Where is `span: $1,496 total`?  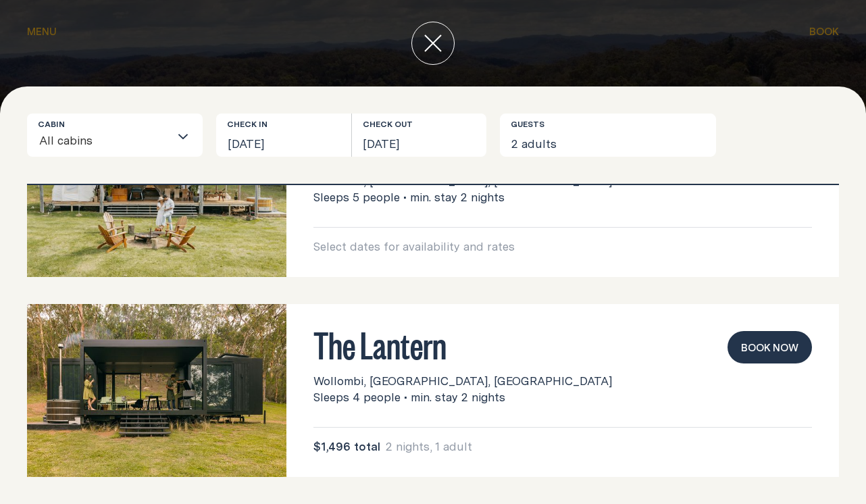
span: $1,496 total is located at coordinates (347, 447).